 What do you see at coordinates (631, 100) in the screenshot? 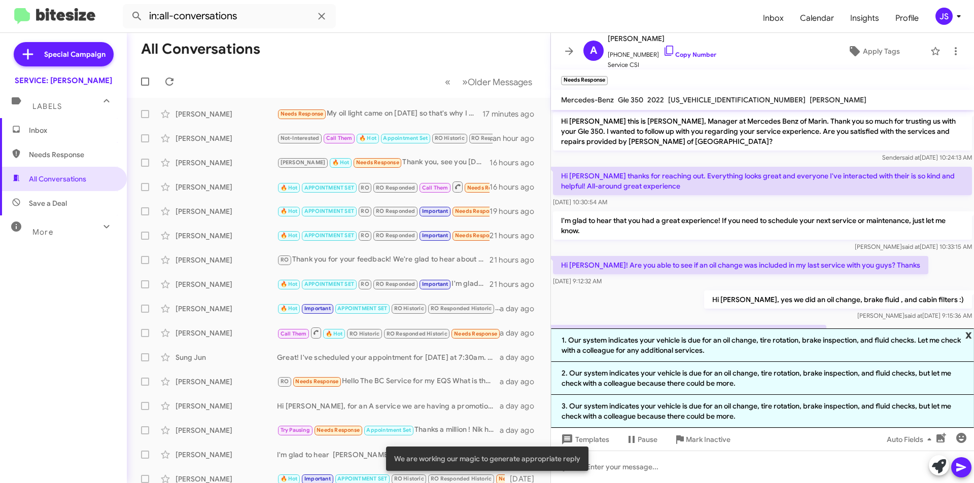
I see `span: Gle 350` at bounding box center [631, 100].